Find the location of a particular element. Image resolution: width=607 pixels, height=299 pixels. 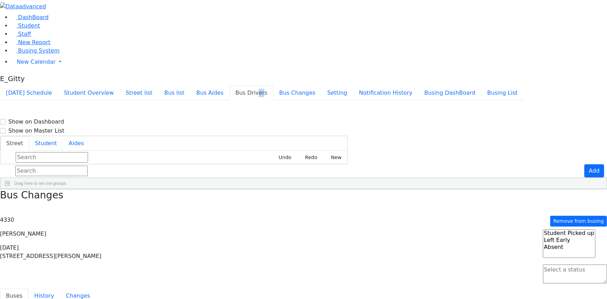

span: New Calendar is located at coordinates (36, 62).